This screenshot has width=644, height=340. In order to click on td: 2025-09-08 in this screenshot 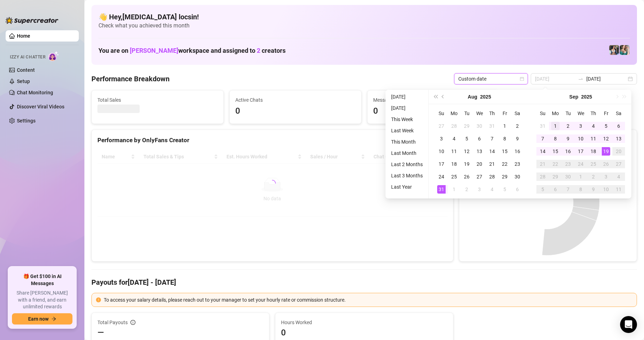, I will do `click(555, 139)`.